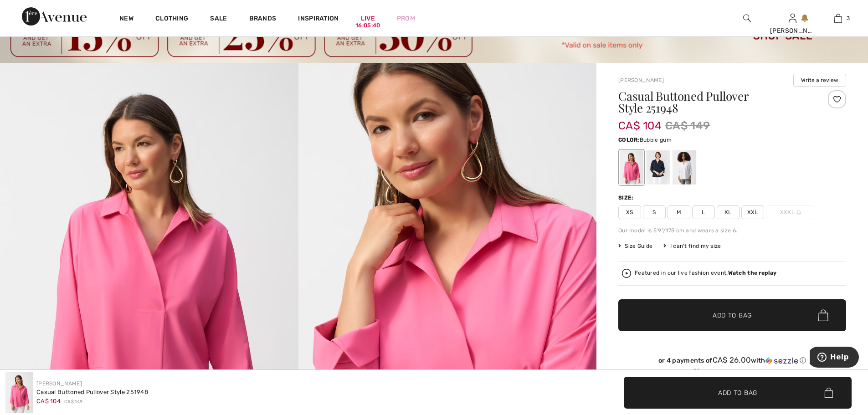 This screenshot has width=868, height=415. What do you see at coordinates (627, 197) in the screenshot?
I see `div: Size:` at bounding box center [627, 197].